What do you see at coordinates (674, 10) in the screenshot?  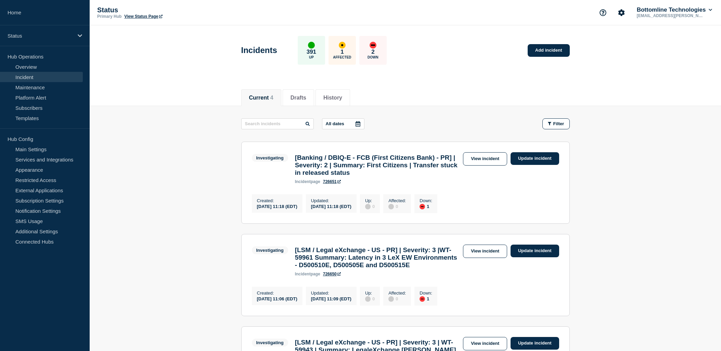 I see `button: Bottomline Technologies` at bounding box center [674, 10].